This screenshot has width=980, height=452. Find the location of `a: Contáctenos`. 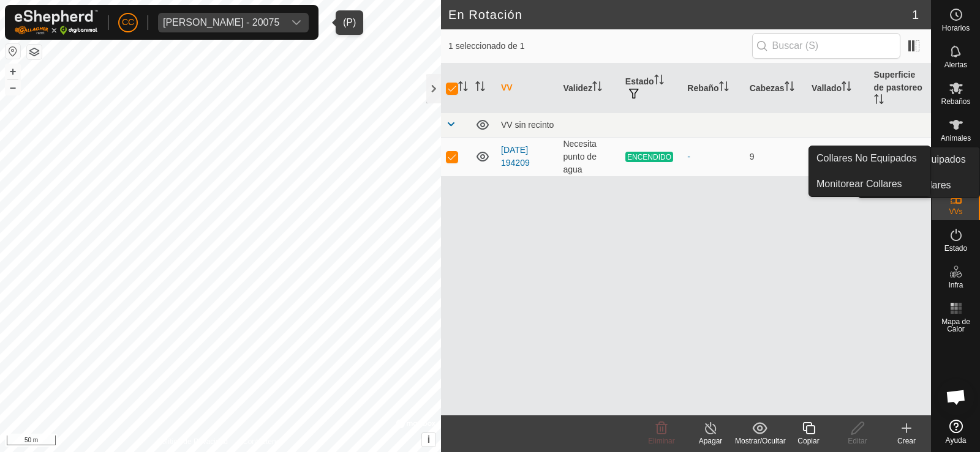

a: Contáctenos is located at coordinates (263, 442).